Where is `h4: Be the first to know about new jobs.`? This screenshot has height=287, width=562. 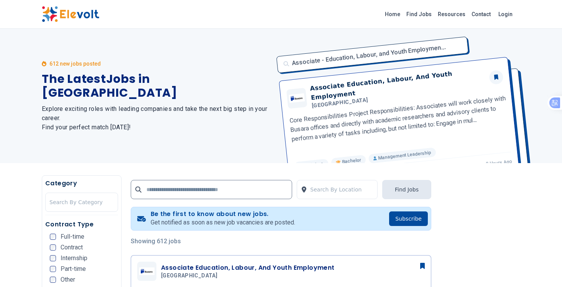
h4: Be the first to know about new jobs. is located at coordinates (223, 214).